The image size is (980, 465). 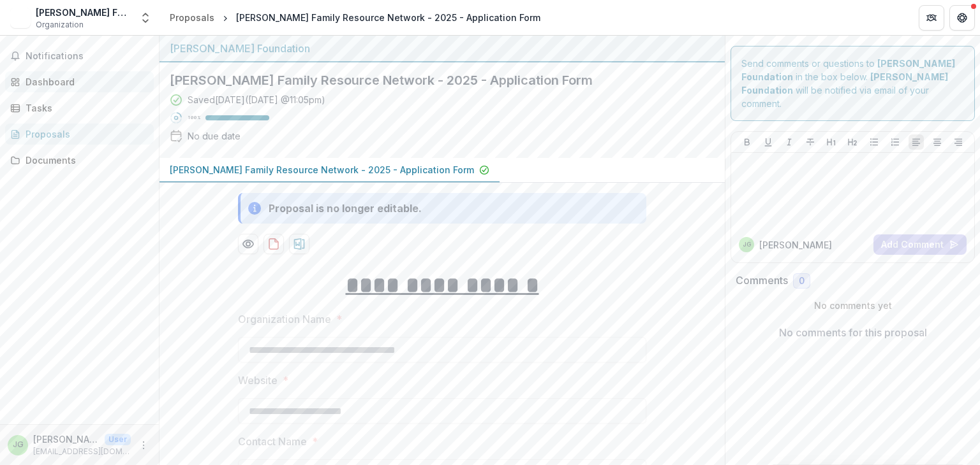 I want to click on button: Underline, so click(x=768, y=142).